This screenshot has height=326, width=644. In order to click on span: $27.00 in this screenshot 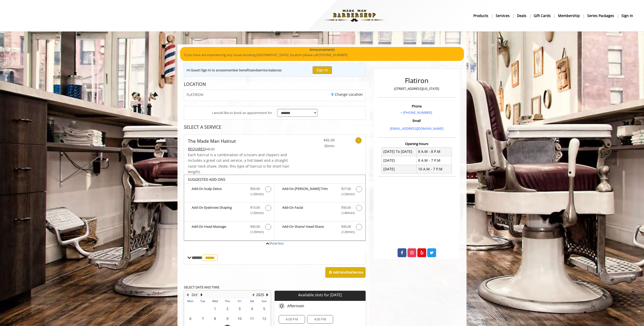, I will do `click(346, 189)`.